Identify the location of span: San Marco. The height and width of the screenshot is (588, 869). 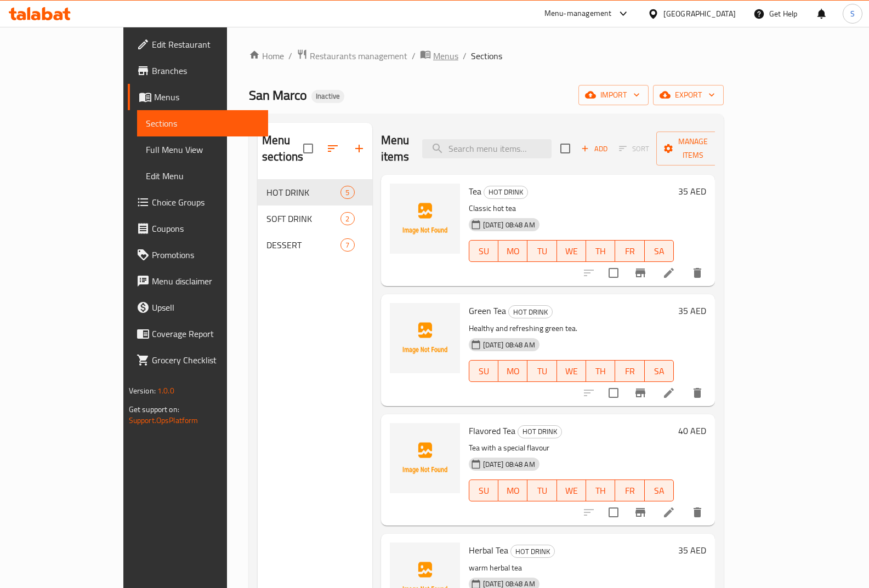
(278, 94).